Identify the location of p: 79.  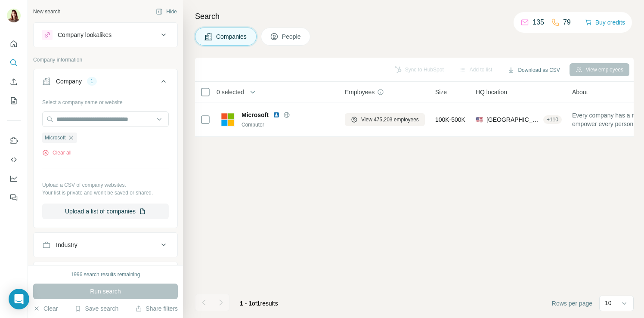
(567, 22).